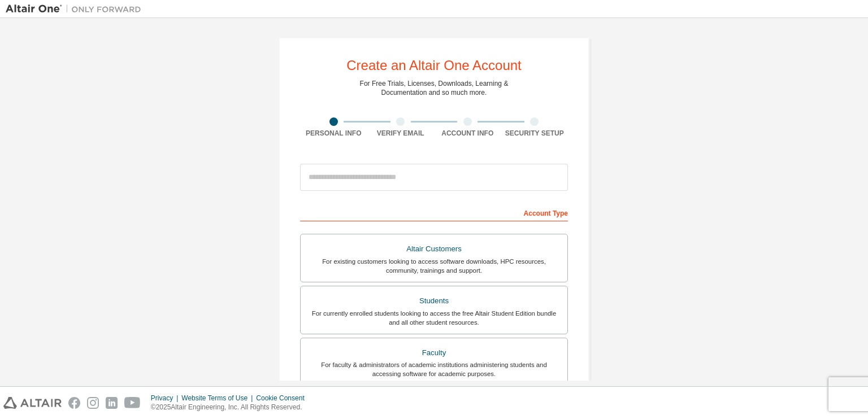  I want to click on p: © 2025 Altair Engineering, Inc. All Rights Reserved., so click(231, 407).